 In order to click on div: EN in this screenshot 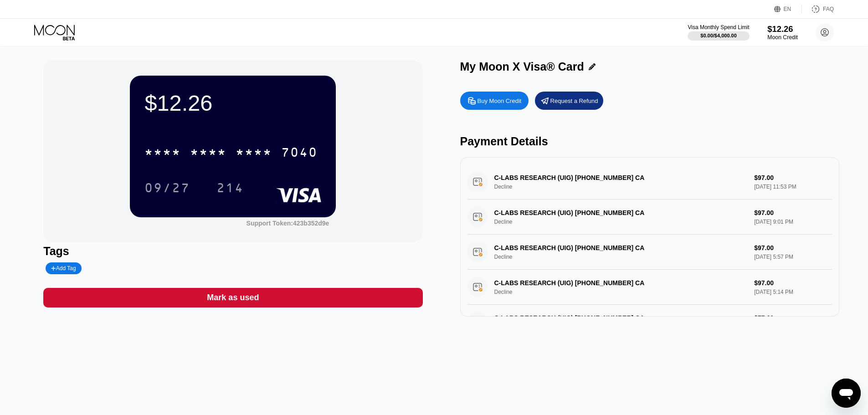, I will do `click(787, 9)`.